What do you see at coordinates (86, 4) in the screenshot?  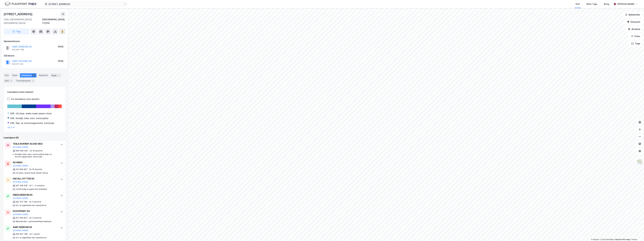 I see `input: Søk på adresse, matrikkel, gårdeiere, leietakere eller personer` at bounding box center [86, 4].